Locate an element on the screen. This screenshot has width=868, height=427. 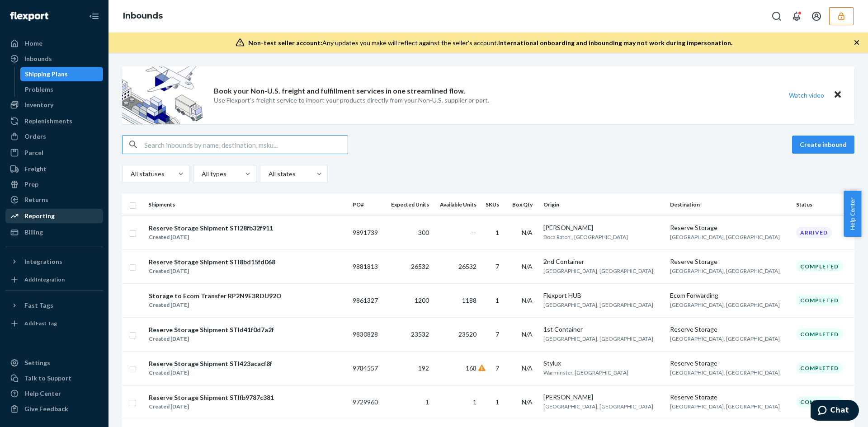
div: Reserve Storage Shipment STIfb9787c381 is located at coordinates (211, 398).